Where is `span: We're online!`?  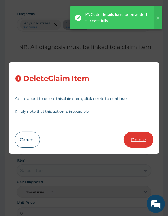 span: We're online! is located at coordinates (84, 115).